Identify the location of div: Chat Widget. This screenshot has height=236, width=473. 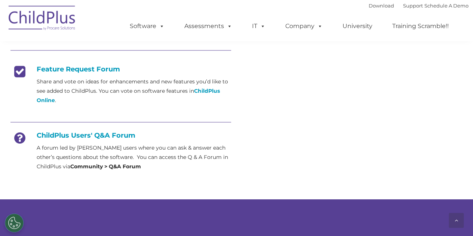
(389, 124).